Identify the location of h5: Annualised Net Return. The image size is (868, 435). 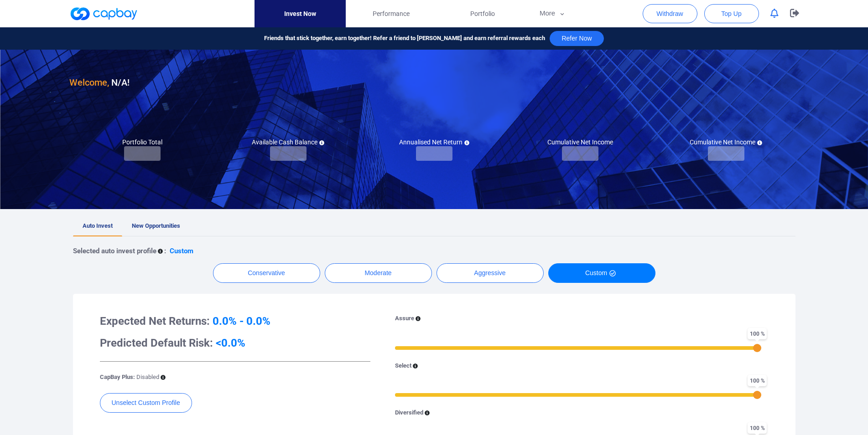
(434, 143).